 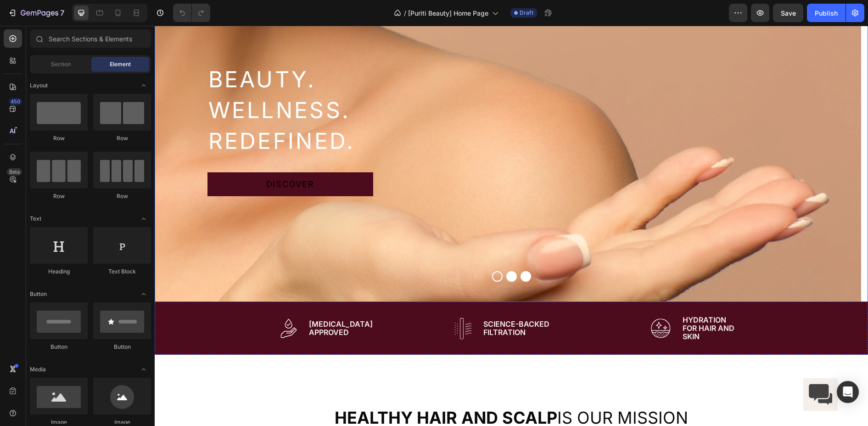 I want to click on span: Media, so click(x=38, y=369).